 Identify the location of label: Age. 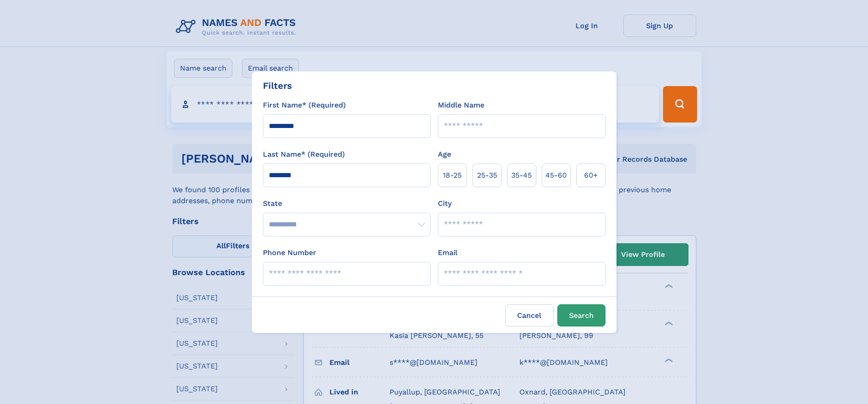
(444, 154).